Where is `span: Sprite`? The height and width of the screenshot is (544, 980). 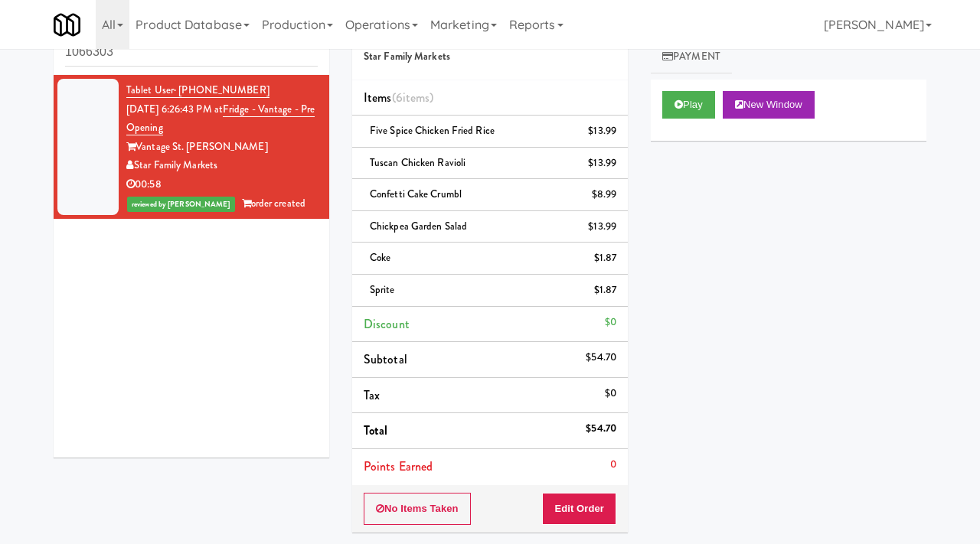 span: Sprite is located at coordinates (382, 289).